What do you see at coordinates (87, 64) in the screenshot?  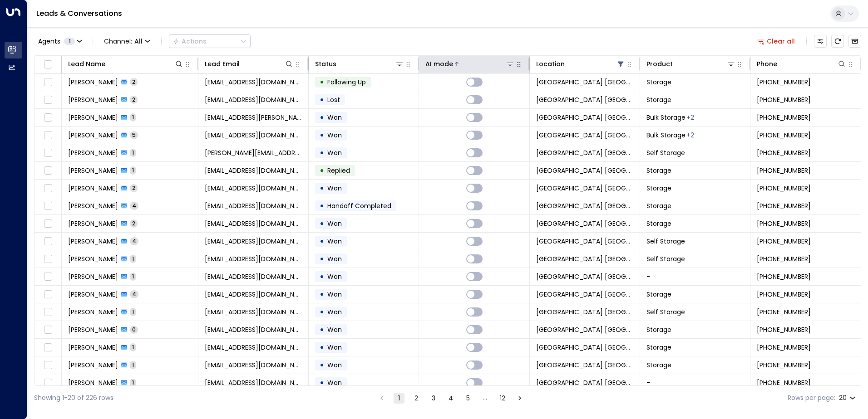 I see `div: Lead Name` at bounding box center [87, 64].